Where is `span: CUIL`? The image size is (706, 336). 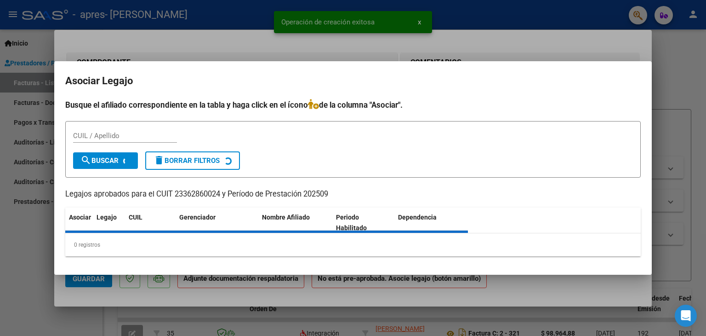 span: CUIL is located at coordinates (136, 217).